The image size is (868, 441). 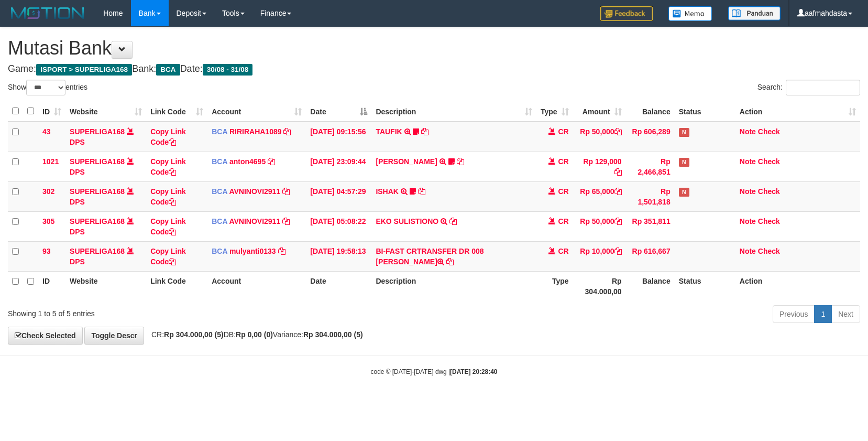 I want to click on th: Account: activate to sort column ascending, so click(x=257, y=111).